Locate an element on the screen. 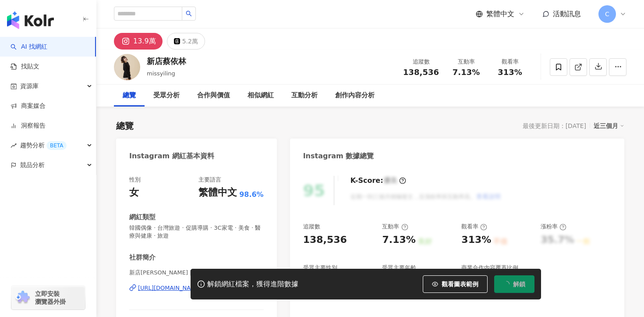 The height and width of the screenshot is (317, 644). div: K-Score : is located at coordinates (378, 180).